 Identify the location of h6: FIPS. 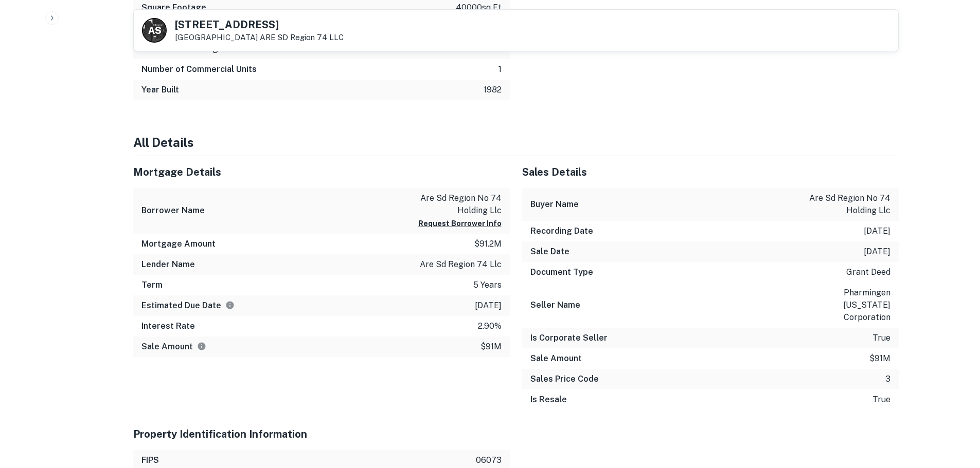
(150, 461).